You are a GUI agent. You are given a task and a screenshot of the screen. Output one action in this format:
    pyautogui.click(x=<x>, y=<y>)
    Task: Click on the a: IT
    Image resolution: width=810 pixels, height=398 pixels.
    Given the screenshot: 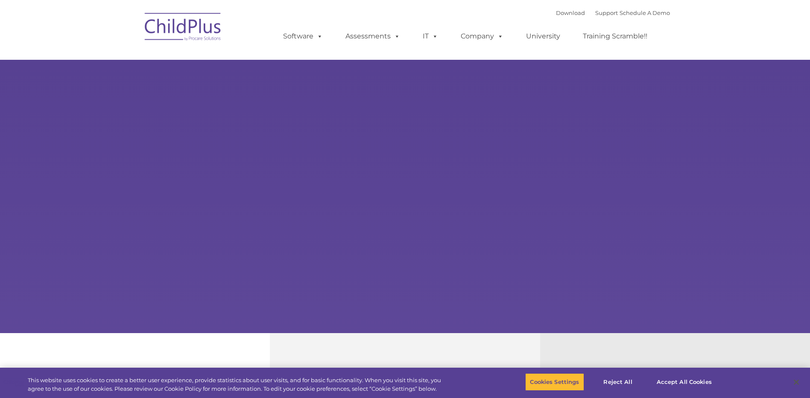 What is the action you would take?
    pyautogui.click(x=430, y=36)
    